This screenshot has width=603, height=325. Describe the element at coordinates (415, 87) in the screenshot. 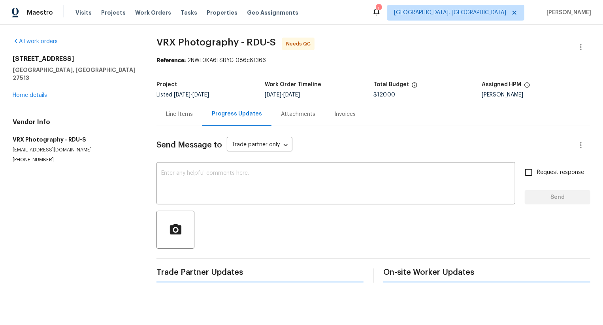

I see `span: The total cost of line items that have been proposed by Opendoor. This sum includes line items th...` at that location.